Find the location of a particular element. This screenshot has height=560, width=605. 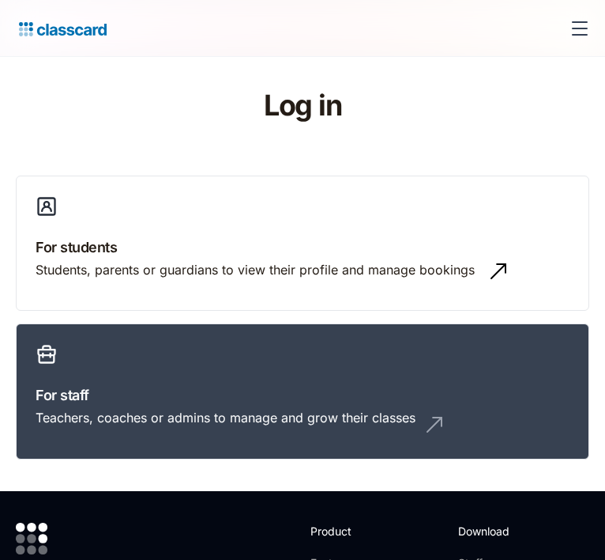

a: For staffTeachers, coaches or admins to manage and grow their classes is located at coordinates (303, 390).